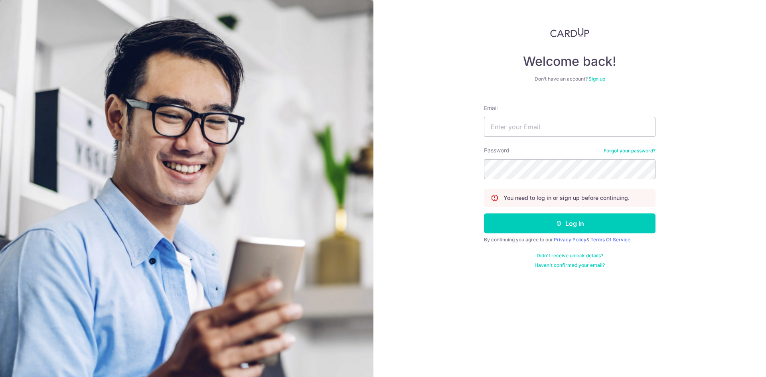 The width and height of the screenshot is (766, 377). Describe the element at coordinates (497, 150) in the screenshot. I see `label: Password` at that location.